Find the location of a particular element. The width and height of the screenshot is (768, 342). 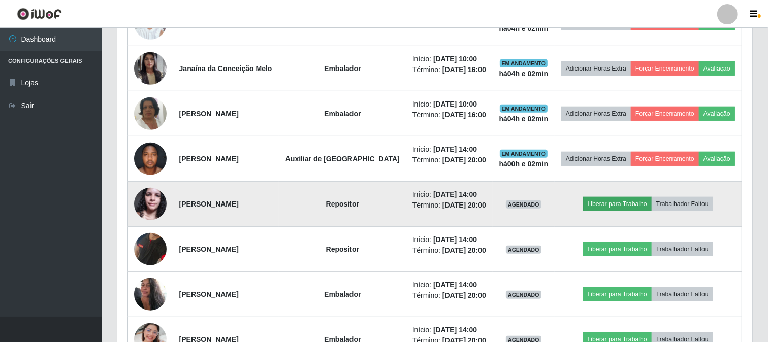

img: CoreUI Logo is located at coordinates (39, 14).